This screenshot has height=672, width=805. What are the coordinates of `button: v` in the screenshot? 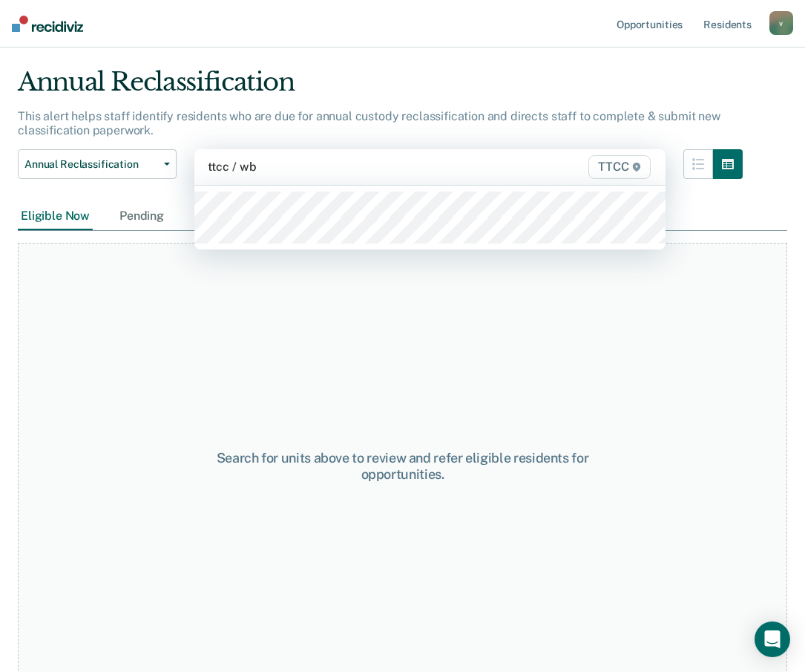 It's located at (782, 23).